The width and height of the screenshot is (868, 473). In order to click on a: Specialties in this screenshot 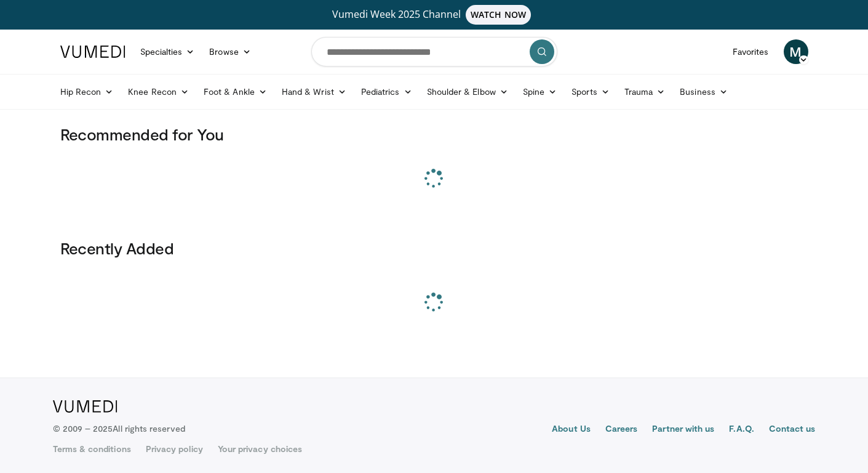, I will do `click(168, 52)`.